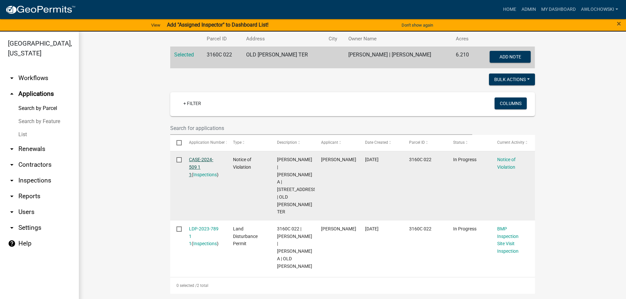 This screenshot has height=299, width=626. Describe the element at coordinates (398, 39) in the screenshot. I see `th: Owner Name` at that location.